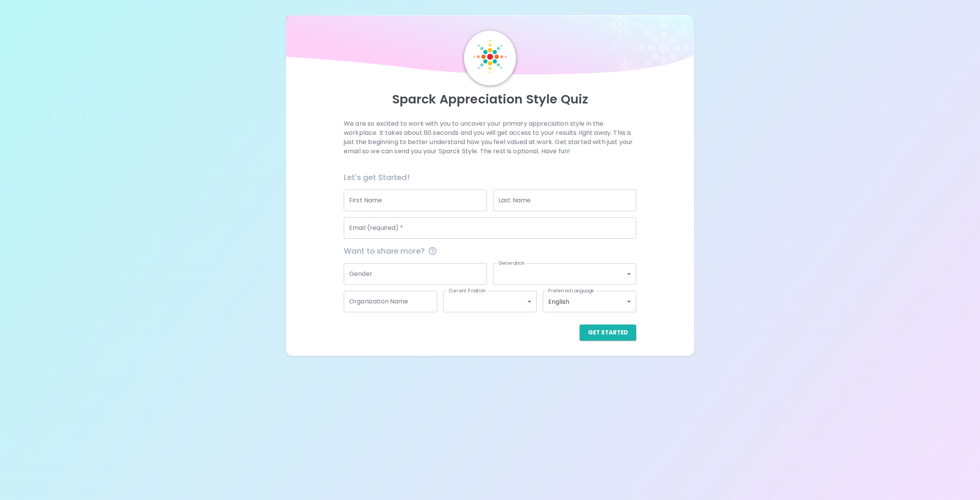 This screenshot has width=980, height=500. What do you see at coordinates (467, 290) in the screenshot?
I see `label: Current Position` at bounding box center [467, 290].